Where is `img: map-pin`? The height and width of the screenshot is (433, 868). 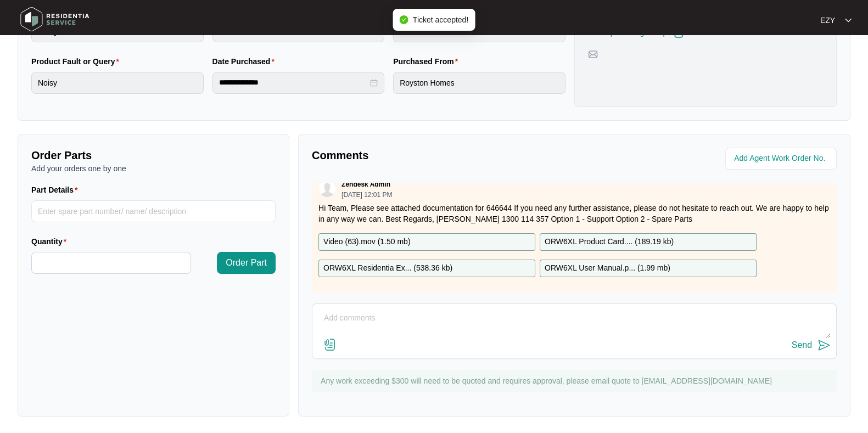
img: map-pin is located at coordinates (593, 54).